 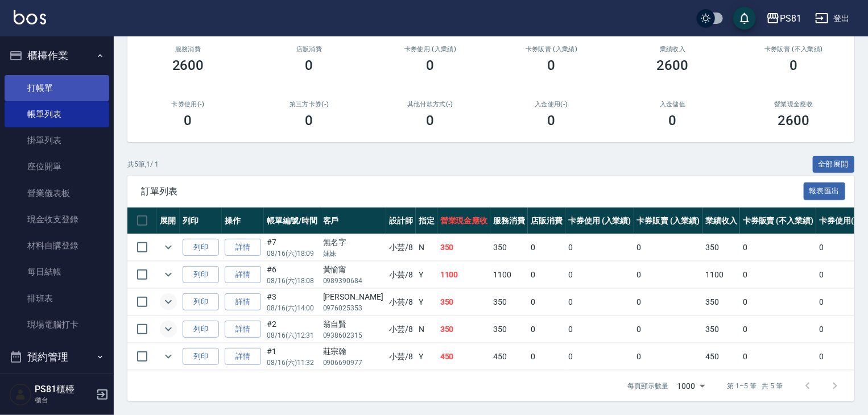 What do you see at coordinates (430, 49) in the screenshot?
I see `h2: 卡券使用 (入業績)` at bounding box center [430, 49].